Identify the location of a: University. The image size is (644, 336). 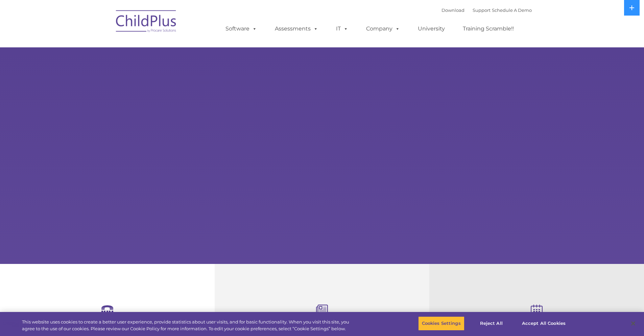
(432, 29).